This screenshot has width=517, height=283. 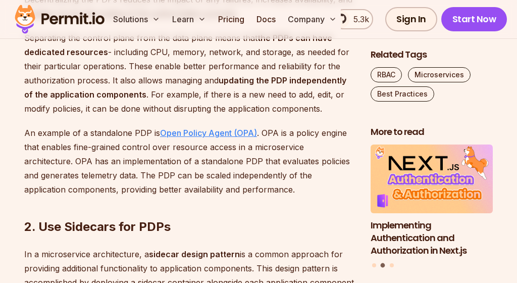 I want to click on a: Open Policy Agent (OPA), so click(x=208, y=133).